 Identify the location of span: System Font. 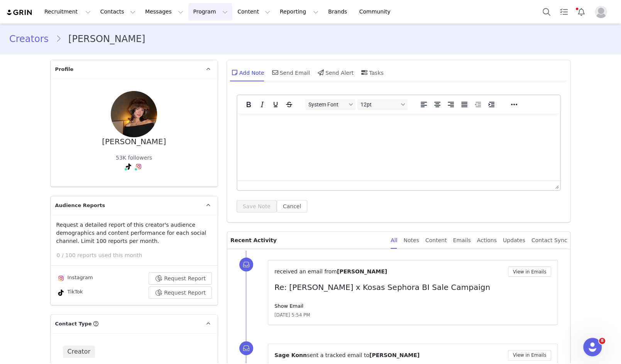
(328, 105).